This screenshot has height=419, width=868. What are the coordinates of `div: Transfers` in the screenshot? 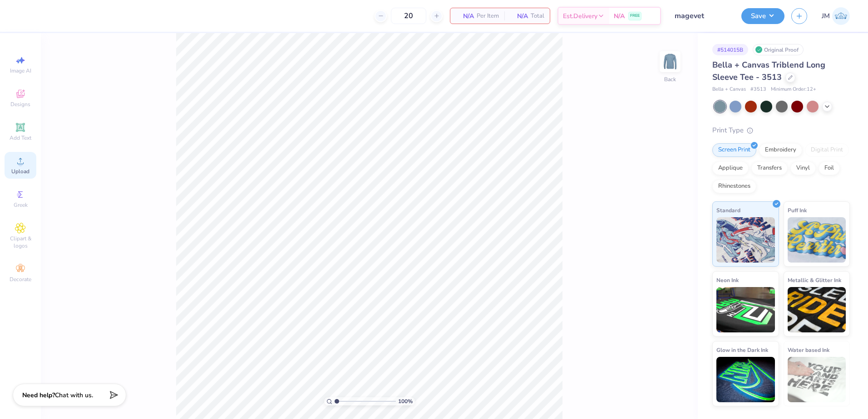 It's located at (769, 169).